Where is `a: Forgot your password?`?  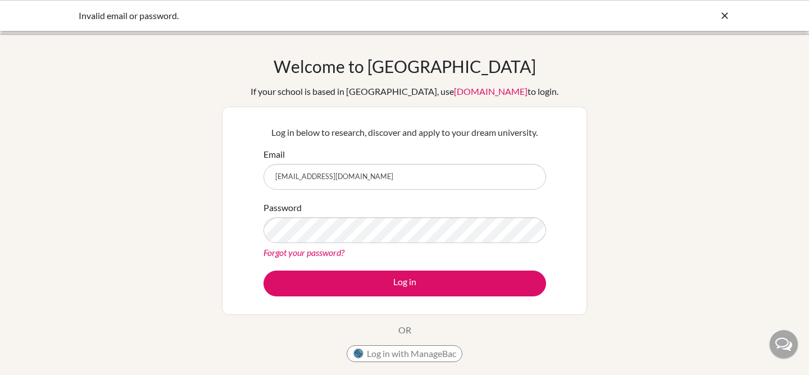 a: Forgot your password? is located at coordinates (304, 252).